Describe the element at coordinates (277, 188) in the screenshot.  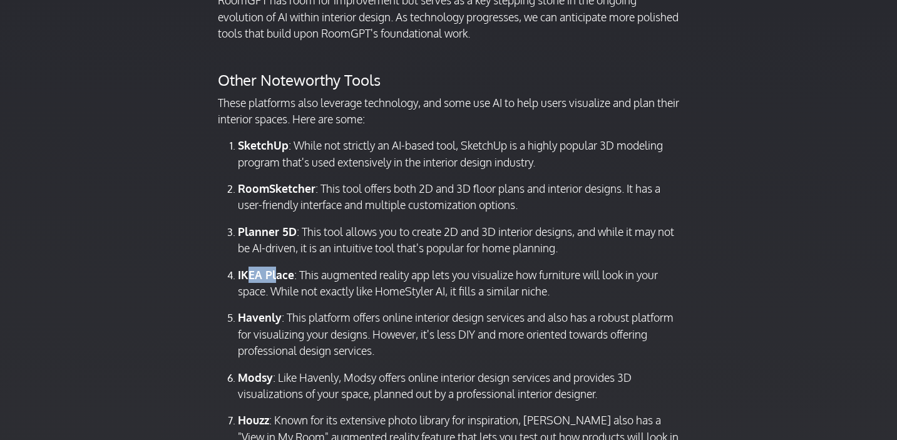
I see `strong: RoomSketcher` at that location.